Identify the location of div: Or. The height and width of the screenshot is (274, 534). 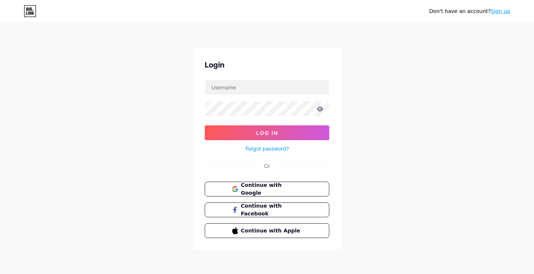
(267, 166).